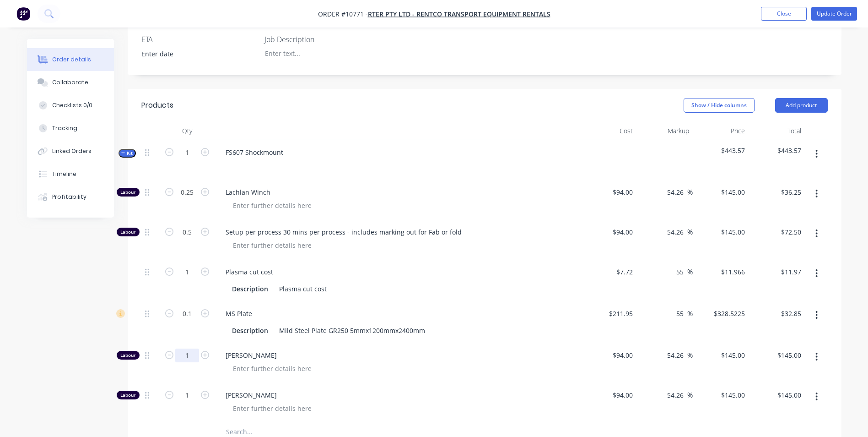 This screenshot has width=868, height=437. What do you see at coordinates (255, 152) in the screenshot?
I see `div: FS607 Shockmount` at bounding box center [255, 152].